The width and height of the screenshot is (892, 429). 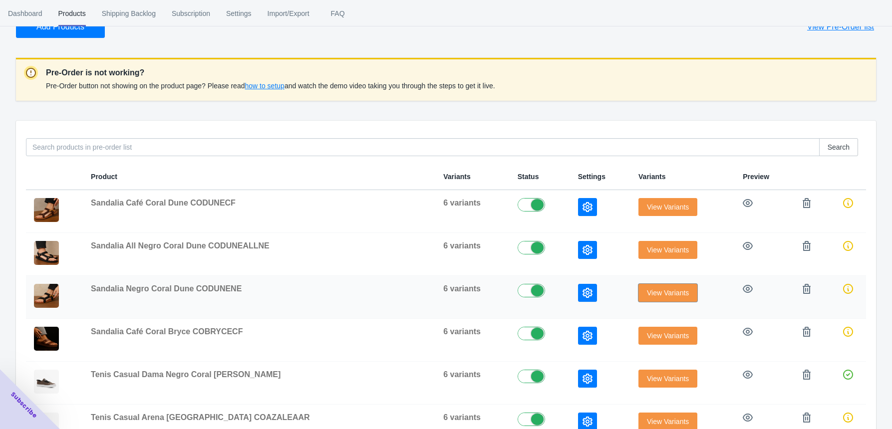 What do you see at coordinates (180, 246) in the screenshot?
I see `span: Sandalia All Negro Coral Dune CODUNEALLNE` at bounding box center [180, 246].